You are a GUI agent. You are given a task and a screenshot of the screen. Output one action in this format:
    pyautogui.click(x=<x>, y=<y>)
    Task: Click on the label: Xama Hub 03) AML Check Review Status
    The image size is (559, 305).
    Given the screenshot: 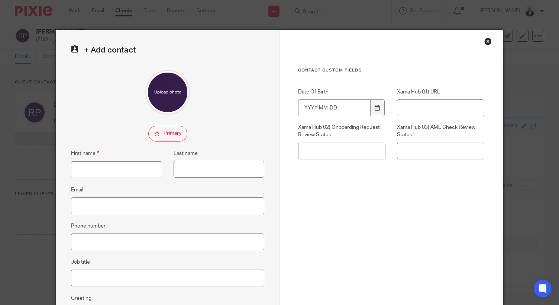 What is the action you would take?
    pyautogui.click(x=441, y=131)
    